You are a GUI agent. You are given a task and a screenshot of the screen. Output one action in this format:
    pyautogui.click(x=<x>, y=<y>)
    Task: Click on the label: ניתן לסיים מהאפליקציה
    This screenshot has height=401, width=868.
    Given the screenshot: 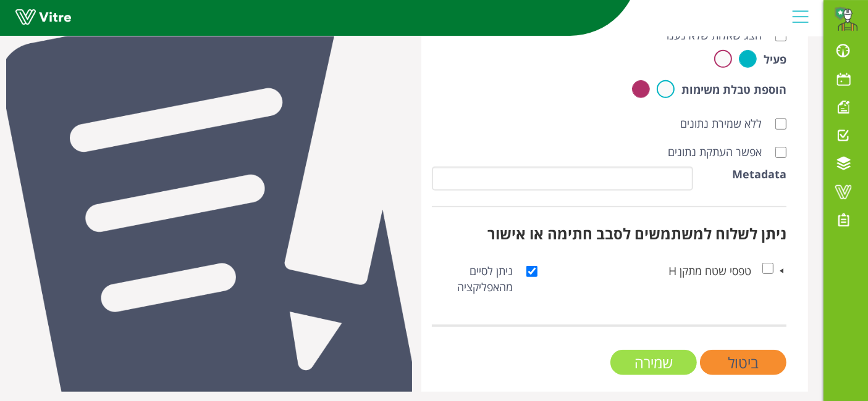 What is the action you would take?
    pyautogui.click(x=479, y=279)
    